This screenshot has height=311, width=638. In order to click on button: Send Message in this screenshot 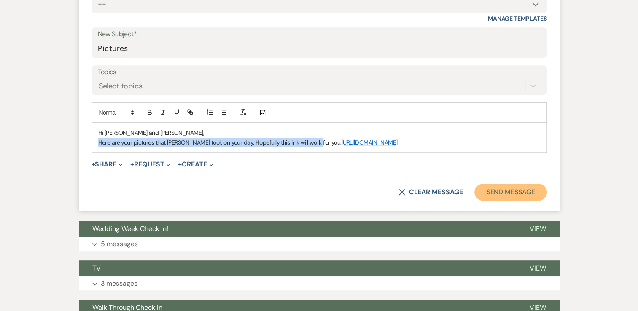, I will do `click(510, 192)`.